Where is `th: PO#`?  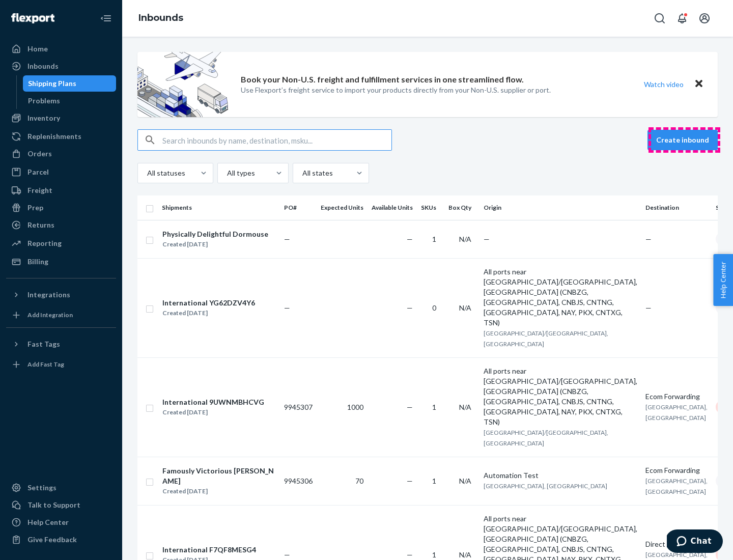
th: PO# is located at coordinates (298, 208).